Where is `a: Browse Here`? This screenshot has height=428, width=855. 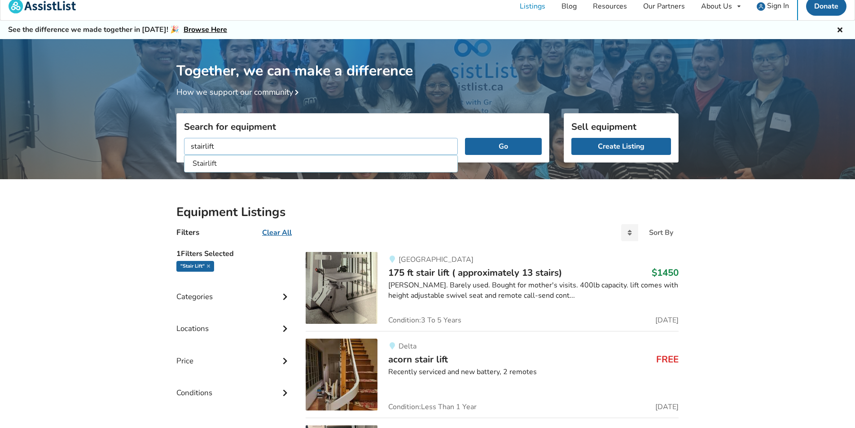 a: Browse Here is located at coordinates (205, 30).